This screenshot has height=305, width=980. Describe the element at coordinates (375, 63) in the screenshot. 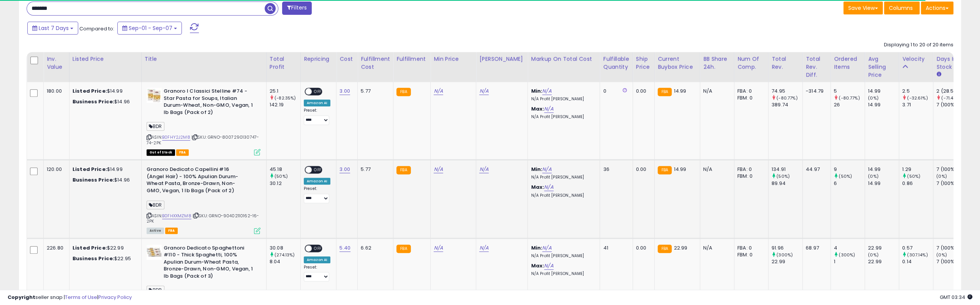

I see `div: Fulfillment Cost` at that location.